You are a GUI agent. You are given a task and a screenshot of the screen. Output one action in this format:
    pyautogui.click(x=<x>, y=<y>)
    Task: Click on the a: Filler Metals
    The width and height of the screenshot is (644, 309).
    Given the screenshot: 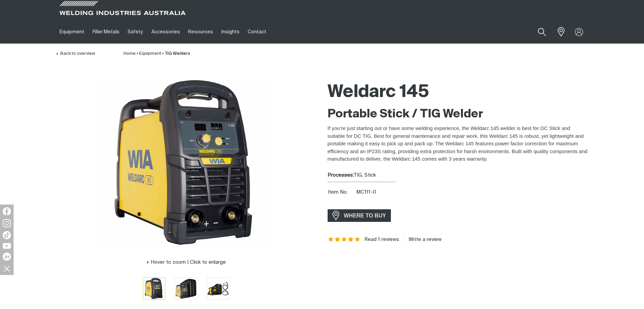 What is the action you would take?
    pyautogui.click(x=106, y=32)
    